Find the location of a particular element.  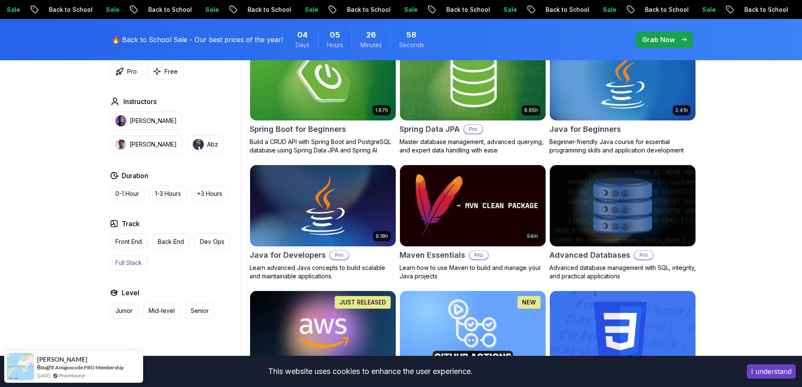

p: 1-3 Hours is located at coordinates (168, 194).